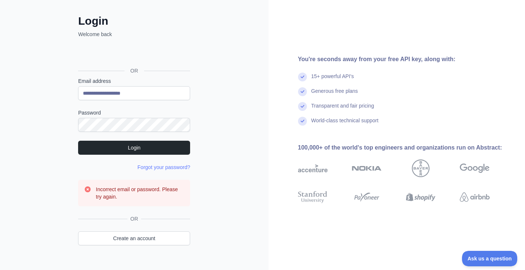 The image size is (525, 270). I want to click on div: Generous free plans, so click(334, 95).